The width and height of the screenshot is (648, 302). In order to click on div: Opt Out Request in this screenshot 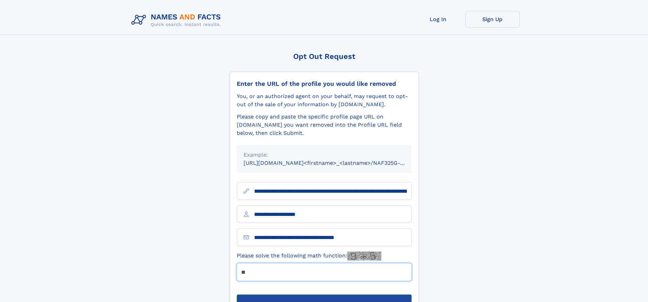, I will do `click(324, 56)`.